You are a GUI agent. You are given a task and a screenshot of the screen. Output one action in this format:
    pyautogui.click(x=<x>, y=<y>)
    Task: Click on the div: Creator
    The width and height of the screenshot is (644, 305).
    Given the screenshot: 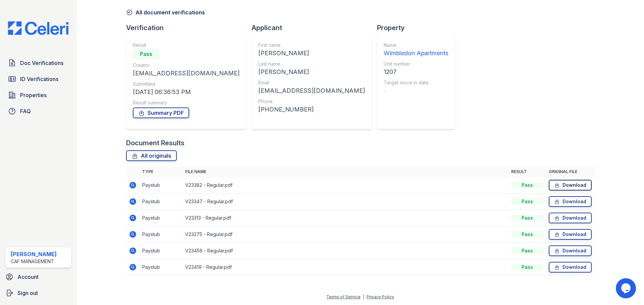 What is the action you would take?
    pyautogui.click(x=186, y=65)
    